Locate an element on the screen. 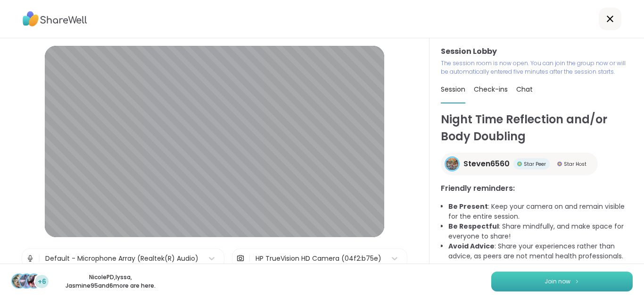  img: Steven6560 is located at coordinates (452, 164).